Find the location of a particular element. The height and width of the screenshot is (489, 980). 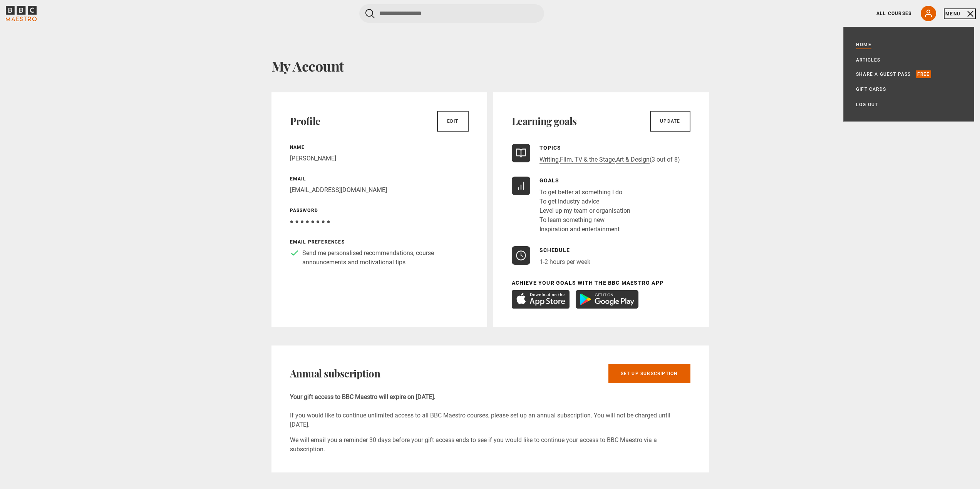

li: Level up my team or organisation is located at coordinates (585, 211).